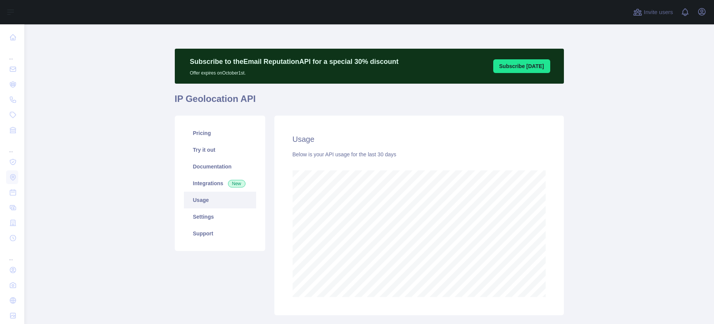 This screenshot has width=714, height=324. Describe the element at coordinates (220, 200) in the screenshot. I see `a: Usage` at that location.